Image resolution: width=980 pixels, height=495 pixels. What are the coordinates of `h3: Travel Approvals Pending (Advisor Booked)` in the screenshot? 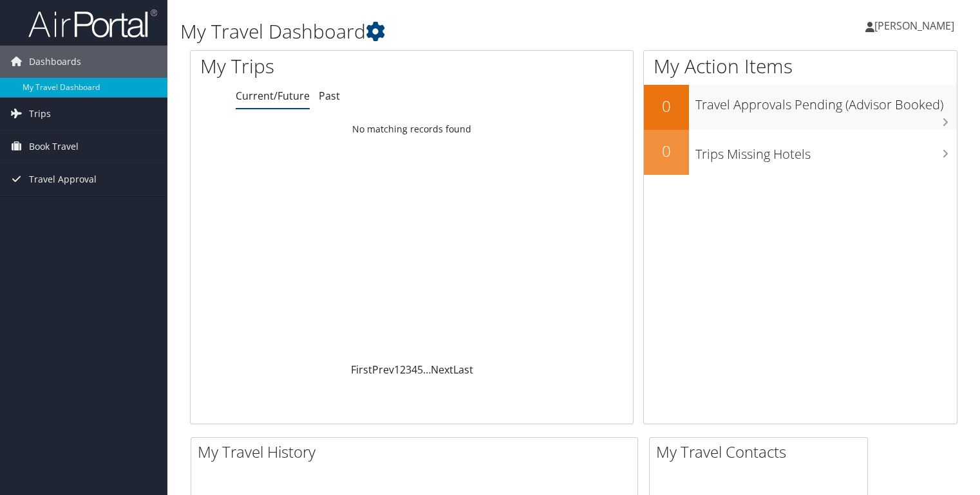 It's located at (826, 102).